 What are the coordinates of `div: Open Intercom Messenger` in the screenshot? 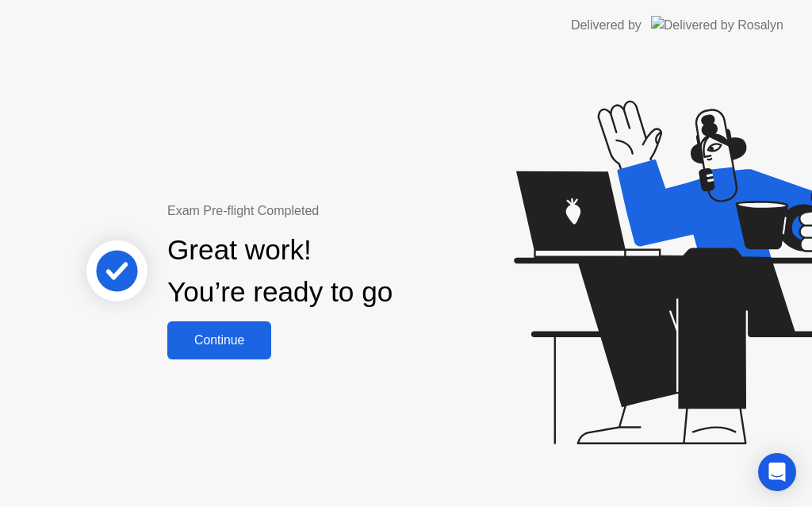 It's located at (777, 472).